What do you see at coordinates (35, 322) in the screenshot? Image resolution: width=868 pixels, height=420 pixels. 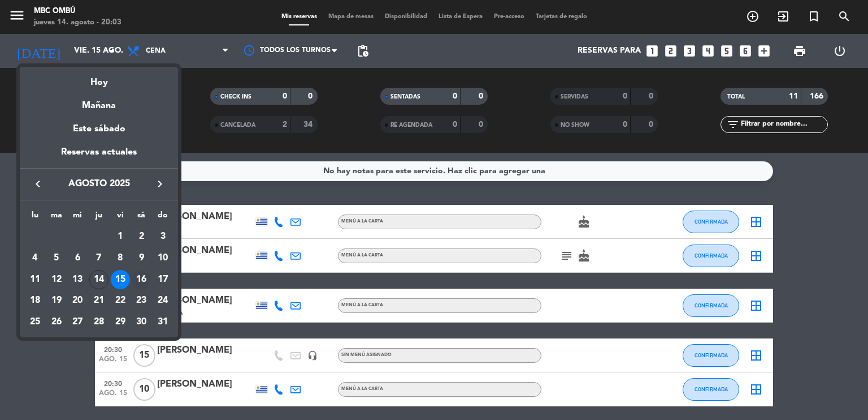 I see `div: 25` at bounding box center [35, 322].